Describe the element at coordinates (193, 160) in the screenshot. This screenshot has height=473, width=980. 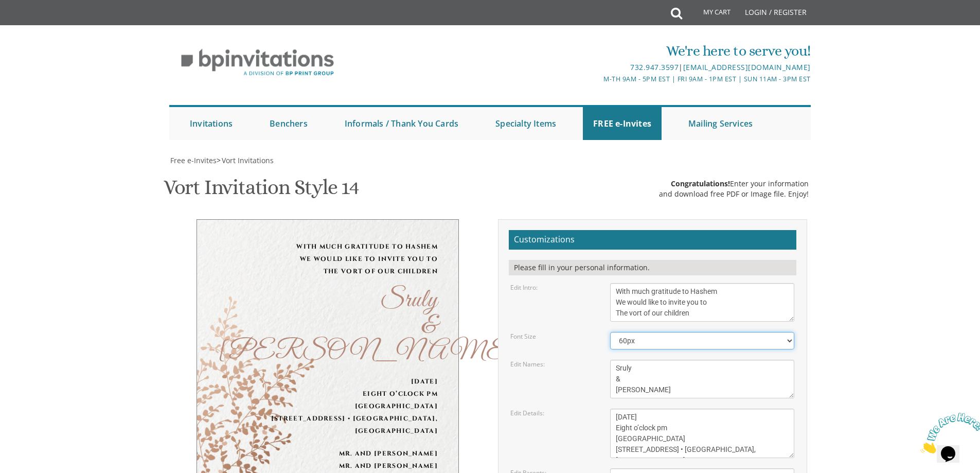
I see `a: Free e-Invites` at that location.